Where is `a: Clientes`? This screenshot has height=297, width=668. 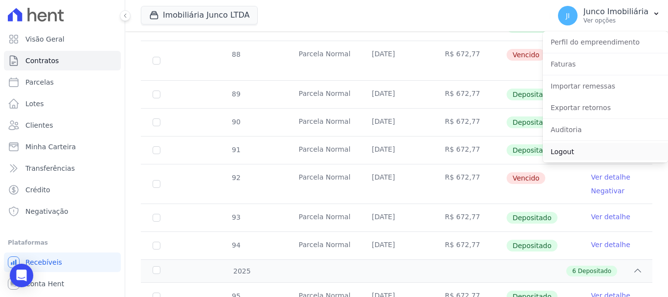 a: Clientes is located at coordinates (62, 125).